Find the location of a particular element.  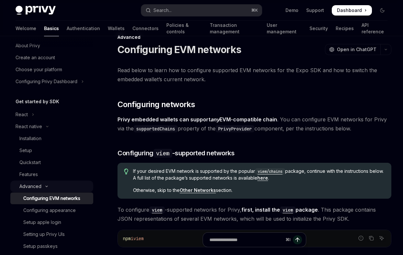

div: Installation is located at coordinates (30, 138).